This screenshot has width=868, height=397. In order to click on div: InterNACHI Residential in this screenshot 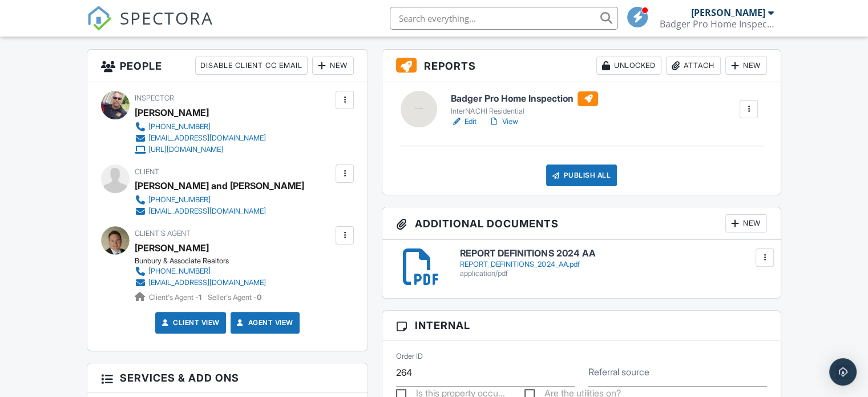, I will do `click(524, 111)`.